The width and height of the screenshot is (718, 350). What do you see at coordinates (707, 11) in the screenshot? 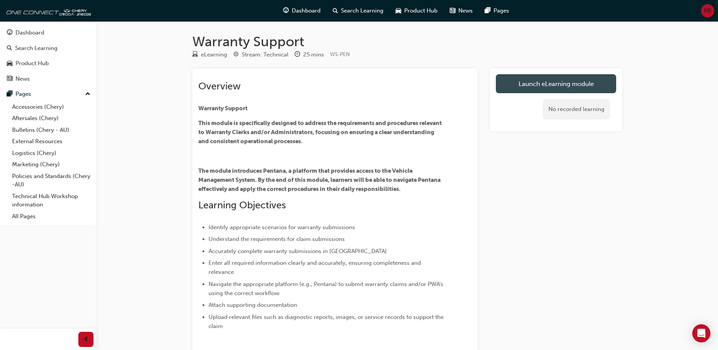
I see `span: KB` at bounding box center [707, 11].